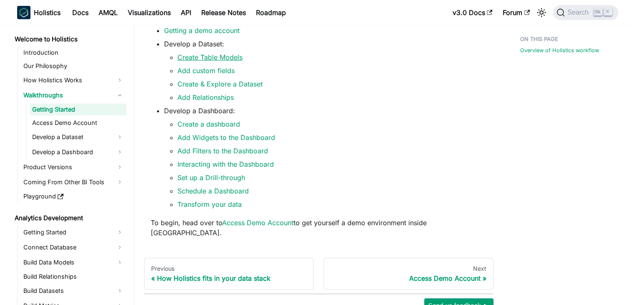 The image size is (635, 305). What do you see at coordinates (210, 57) in the screenshot?
I see `a: Create Table Models` at bounding box center [210, 57].